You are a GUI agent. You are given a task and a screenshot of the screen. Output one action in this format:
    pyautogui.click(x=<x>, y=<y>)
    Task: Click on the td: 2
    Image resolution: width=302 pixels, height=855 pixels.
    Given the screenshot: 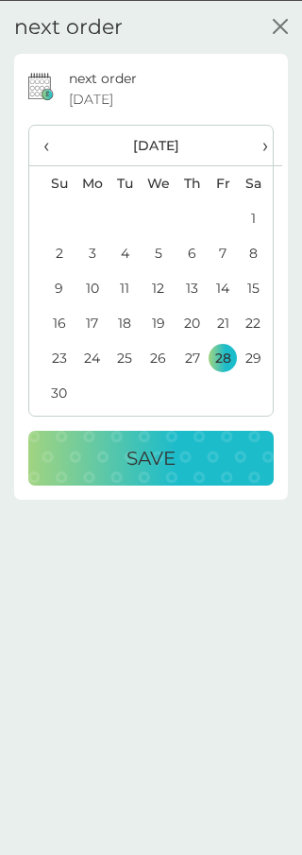 What is the action you would take?
    pyautogui.click(x=52, y=252)
    